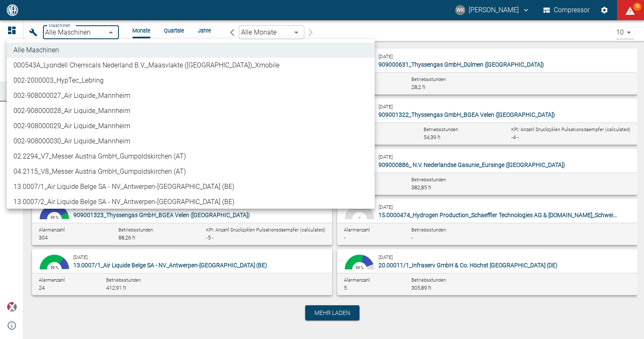  I want to click on li: Alle Maschinen, so click(191, 50).